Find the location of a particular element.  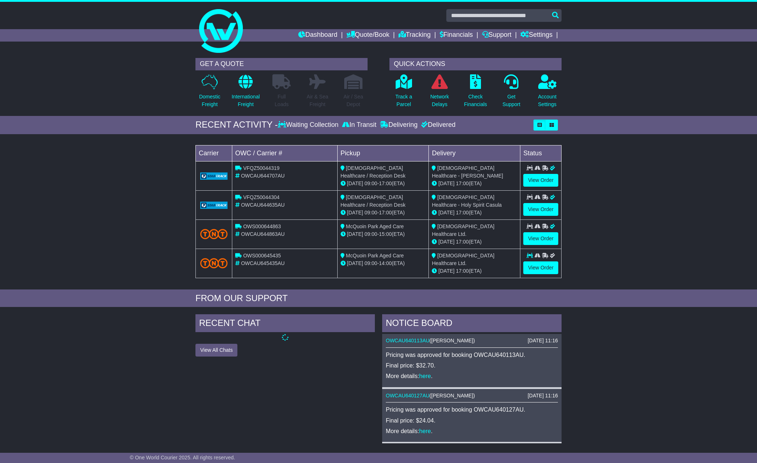

a: GetSupport is located at coordinates (512, 93).